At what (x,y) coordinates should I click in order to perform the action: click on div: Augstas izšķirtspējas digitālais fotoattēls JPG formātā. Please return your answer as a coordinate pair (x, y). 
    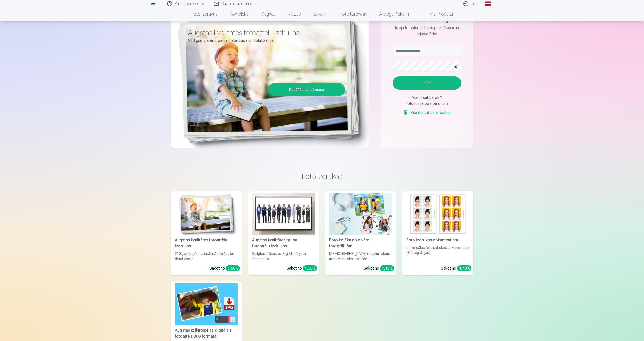
    Looking at the image, I should click on (207, 333).